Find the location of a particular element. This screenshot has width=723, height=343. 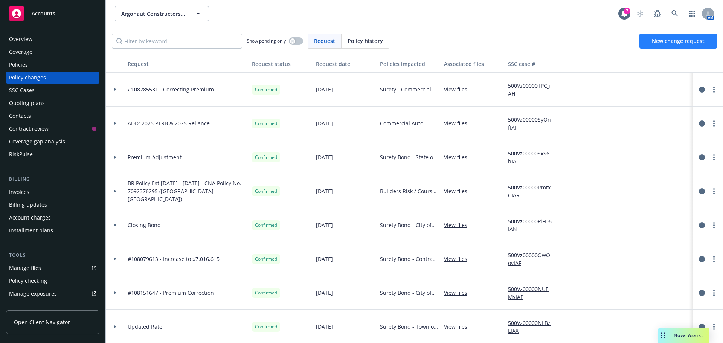

span: Commercial Auto - Auto - Comp Rated is located at coordinates (409, 123).